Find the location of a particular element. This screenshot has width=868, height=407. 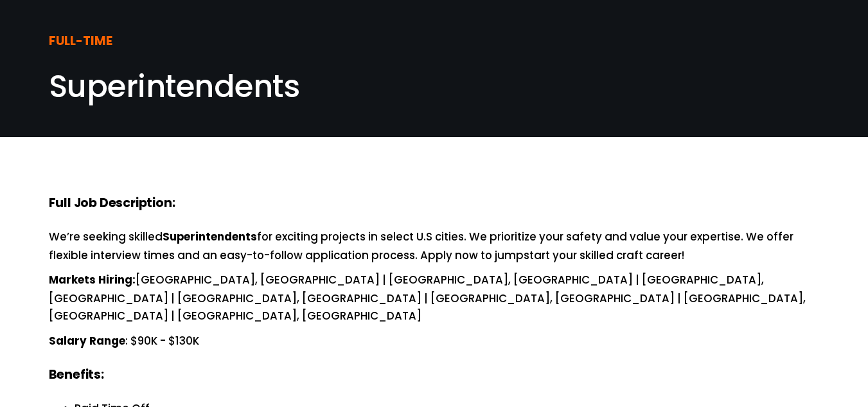

strong: Markets Hiring: is located at coordinates (92, 281).